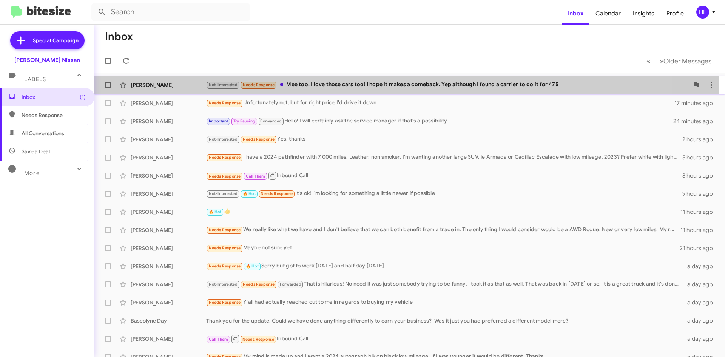  I want to click on a: Special Campaign, so click(47, 40).